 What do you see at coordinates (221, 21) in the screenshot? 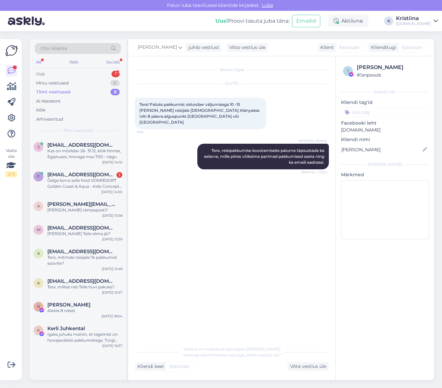
I see `b: Uus!` at bounding box center [221, 21].